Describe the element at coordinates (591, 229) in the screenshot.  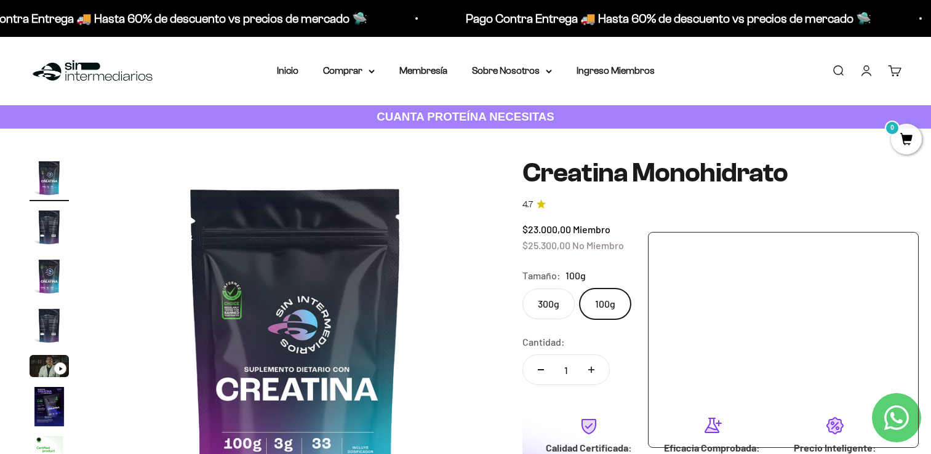
I see `span: Miembro` at that location.